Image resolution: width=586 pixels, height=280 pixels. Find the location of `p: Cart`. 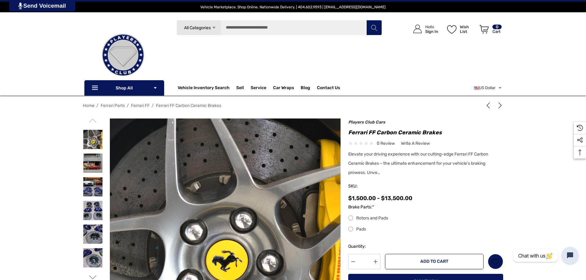

p: Cart is located at coordinates (497, 31).